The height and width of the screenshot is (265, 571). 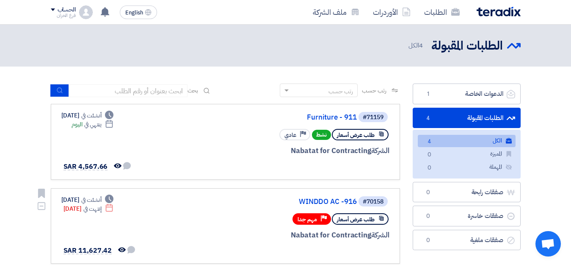 What do you see at coordinates (466, 240) in the screenshot?
I see `a: صفقات ملغية0` at bounding box center [466, 240].